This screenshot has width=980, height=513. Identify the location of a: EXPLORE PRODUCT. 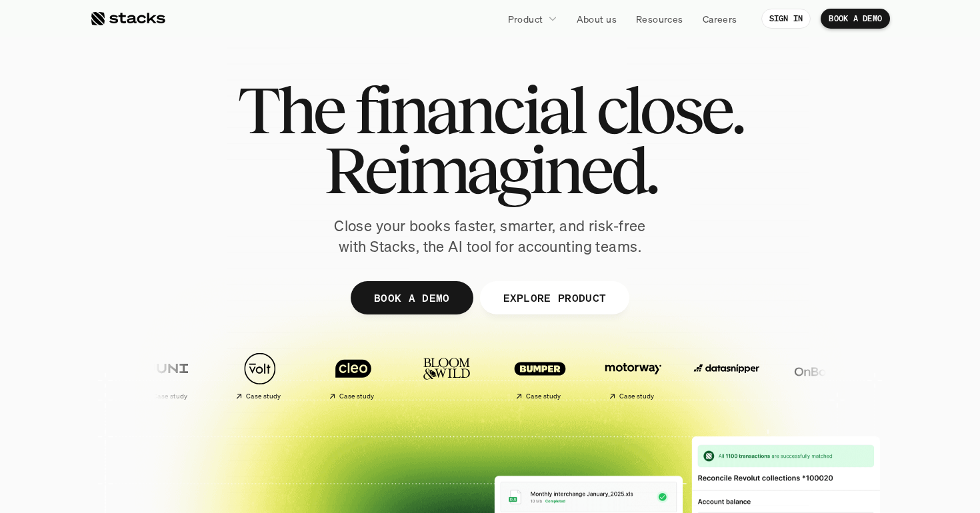
(554, 298).